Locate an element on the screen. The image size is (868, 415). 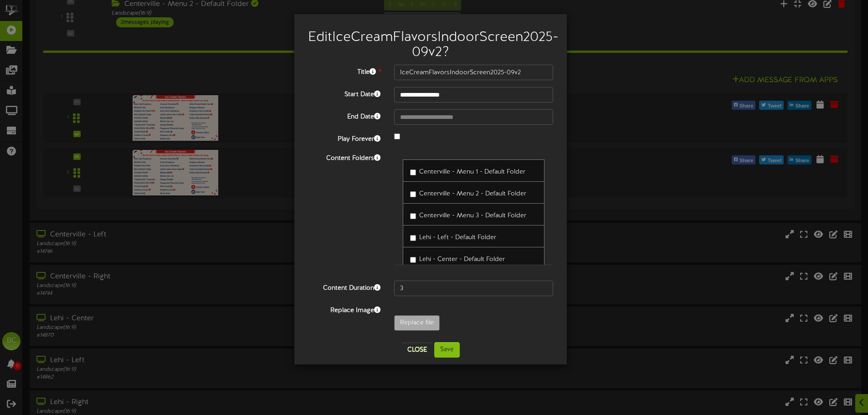
input: Title is located at coordinates (473, 73).